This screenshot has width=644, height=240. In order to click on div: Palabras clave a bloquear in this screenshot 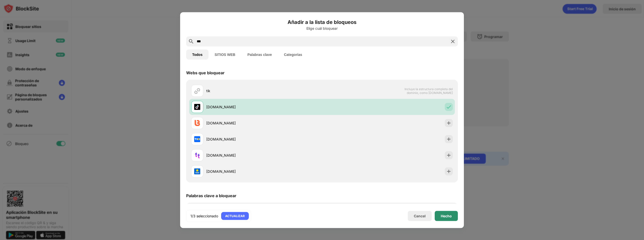, I will do `click(212, 195)`.